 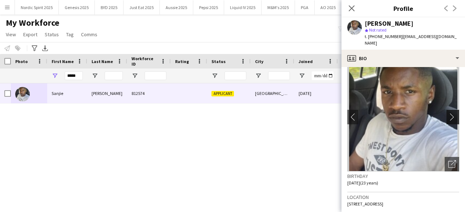 What do you see at coordinates (145, 61) in the screenshot?
I see `span: Workforce ID` at bounding box center [145, 61].